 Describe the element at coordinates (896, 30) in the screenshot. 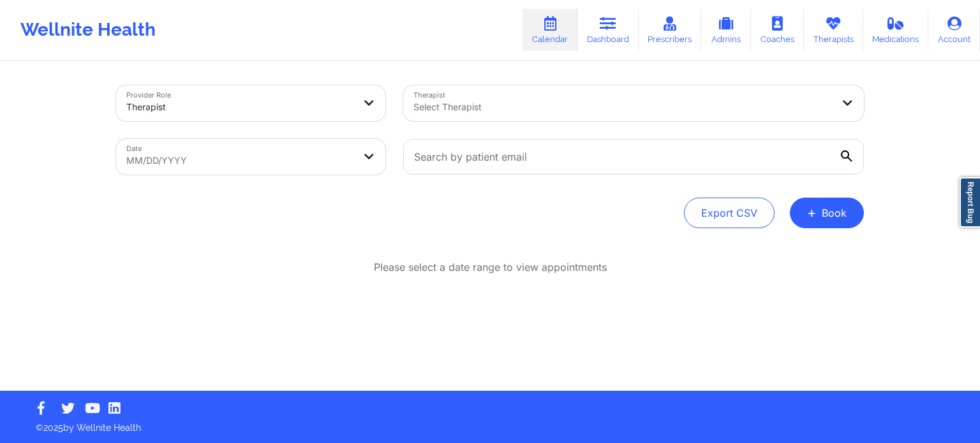

I see `a: Medications` at that location.